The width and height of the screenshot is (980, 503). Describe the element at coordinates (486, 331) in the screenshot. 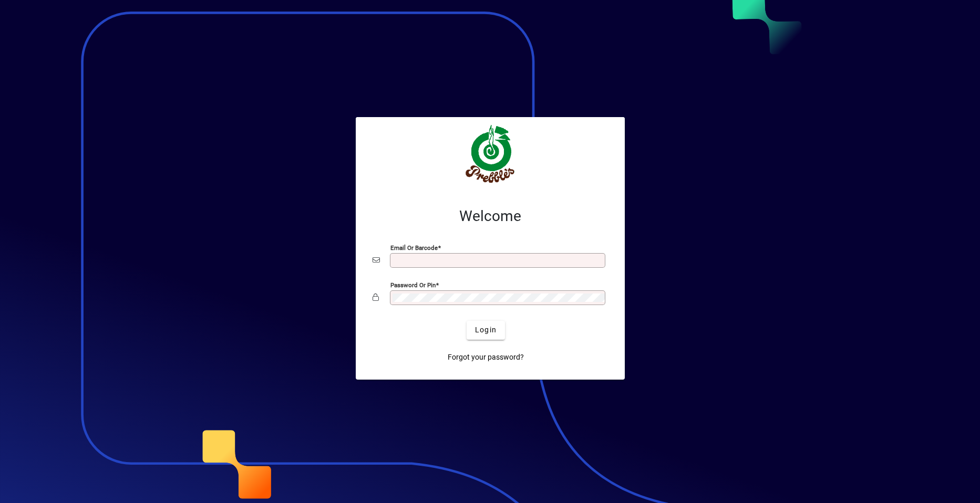

I see `button: Login` at that location.